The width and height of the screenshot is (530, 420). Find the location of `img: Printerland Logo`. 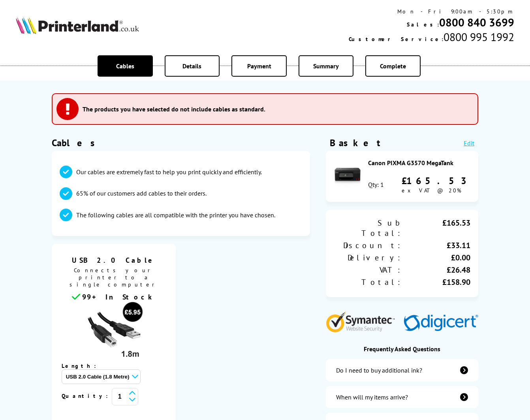

img: Printerland Logo is located at coordinates (77, 25).